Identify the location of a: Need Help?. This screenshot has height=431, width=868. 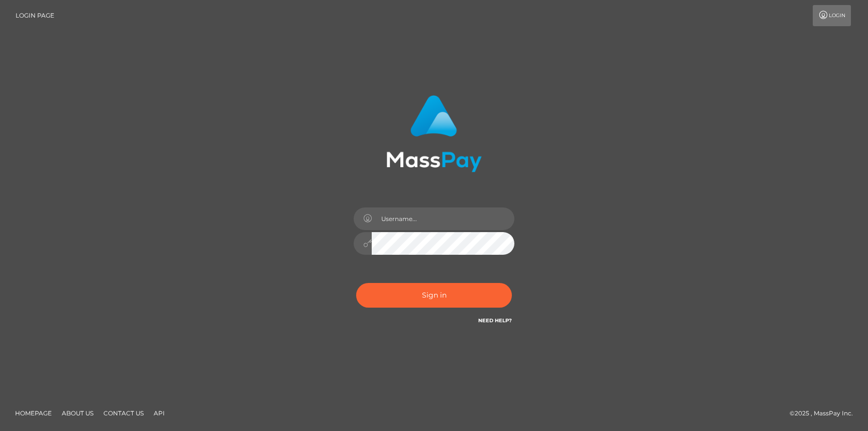
(495, 320).